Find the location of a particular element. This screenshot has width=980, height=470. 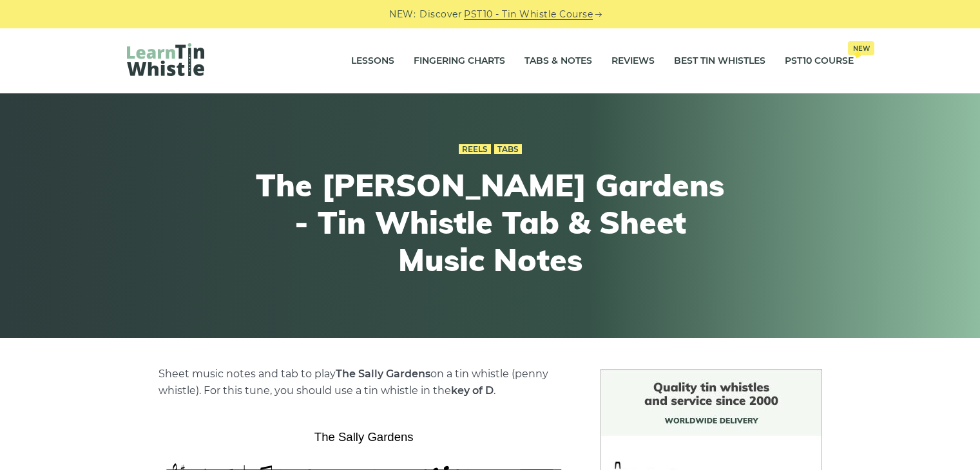

a: Reviews is located at coordinates (633, 61).